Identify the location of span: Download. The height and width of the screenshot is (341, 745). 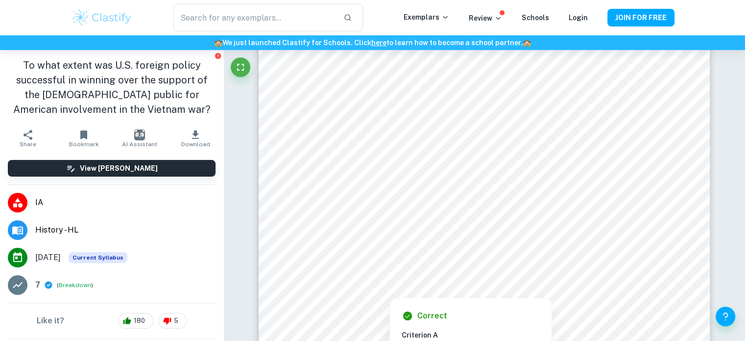
(196, 144).